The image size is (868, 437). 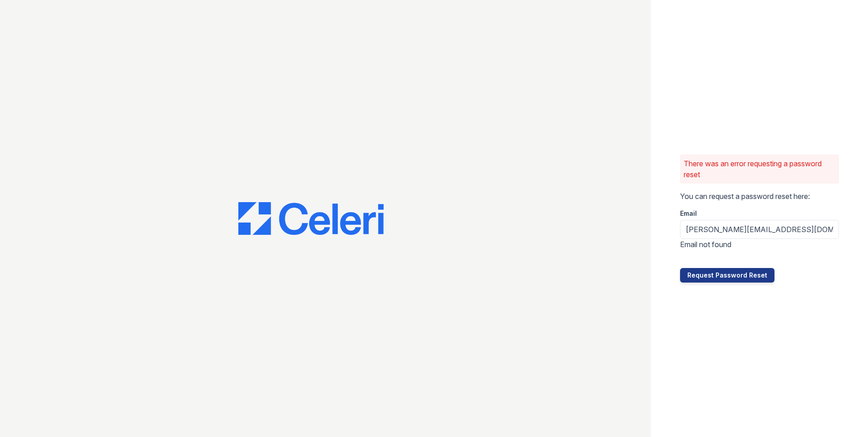 I want to click on label: Email, so click(x=688, y=214).